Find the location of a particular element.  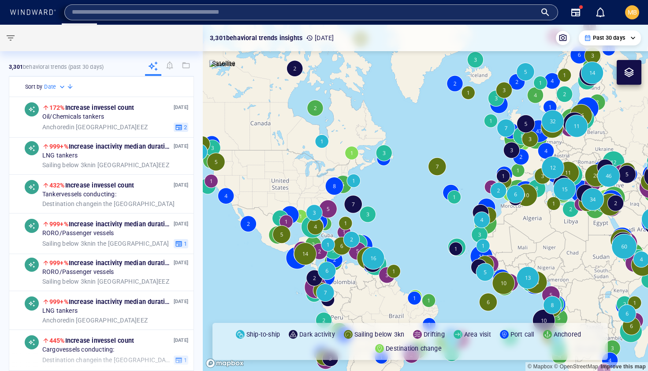

button: MB is located at coordinates (632, 12).